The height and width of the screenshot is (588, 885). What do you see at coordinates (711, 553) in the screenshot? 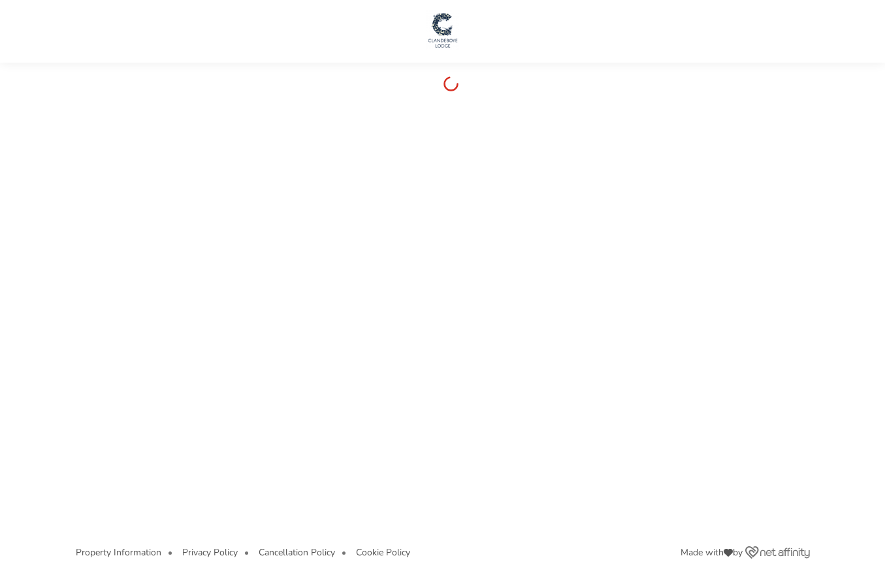
I see `span: Made with by` at bounding box center [711, 553].